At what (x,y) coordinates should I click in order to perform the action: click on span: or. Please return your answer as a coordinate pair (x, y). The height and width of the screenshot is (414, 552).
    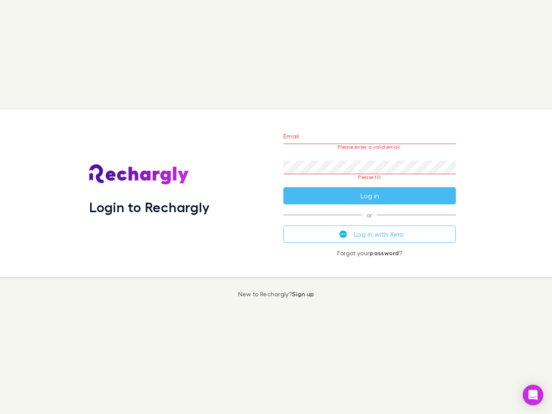
    Looking at the image, I should click on (370, 215).